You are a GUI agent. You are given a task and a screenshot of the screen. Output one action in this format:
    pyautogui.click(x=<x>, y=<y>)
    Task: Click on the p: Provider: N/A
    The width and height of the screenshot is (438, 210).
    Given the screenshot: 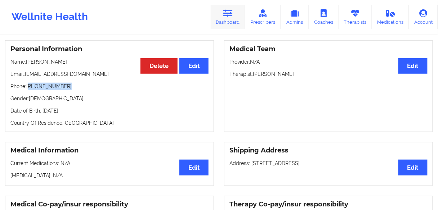 What is the action you would take?
    pyautogui.click(x=328, y=62)
    